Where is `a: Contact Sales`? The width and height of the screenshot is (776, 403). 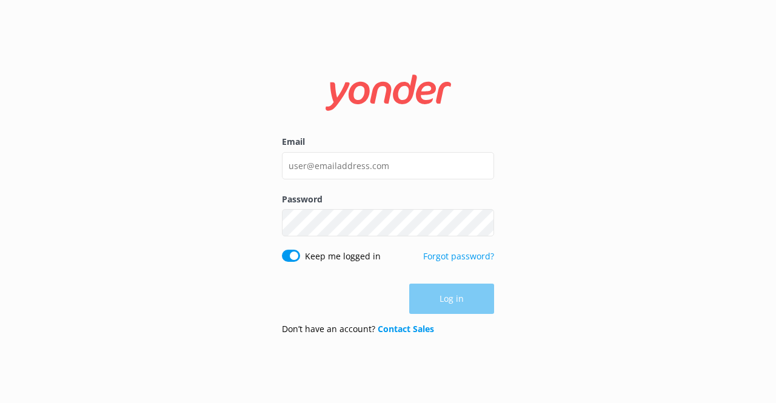
a: Contact Sales is located at coordinates (406, 329).